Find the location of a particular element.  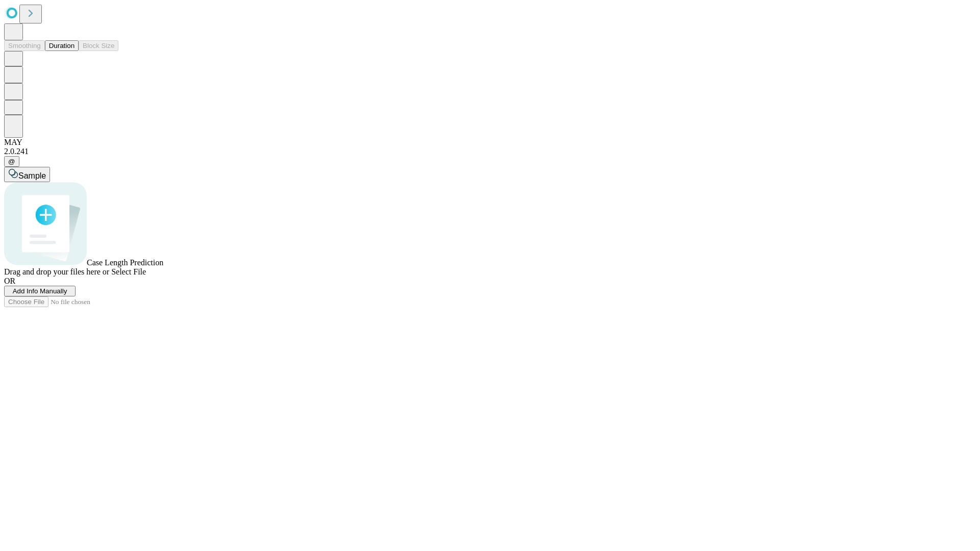

span: Select File is located at coordinates (129, 271).